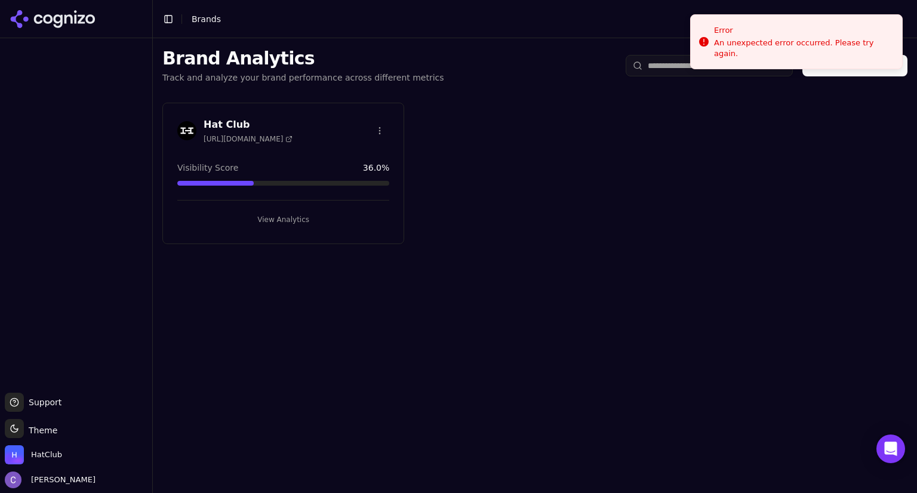 This screenshot has height=493, width=917. I want to click on span: 36.0 %, so click(376, 168).